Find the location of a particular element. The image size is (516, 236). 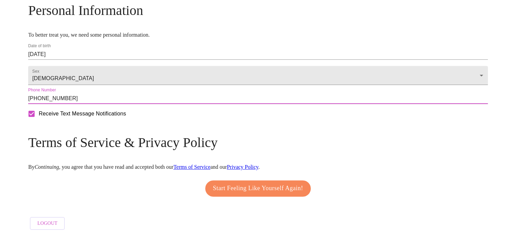

button: Start Feeling Like Yourself Again! is located at coordinates (258, 188).